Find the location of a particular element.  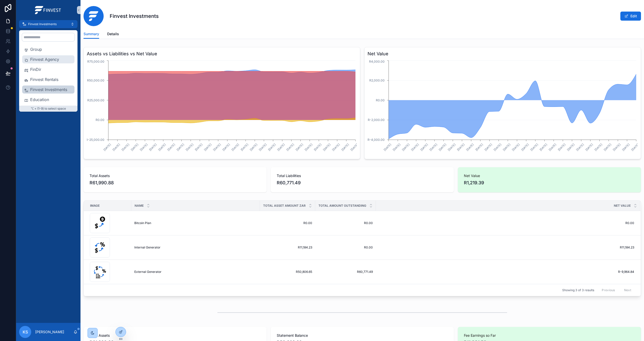

a: Bitcoin Plan is located at coordinates (195, 223).